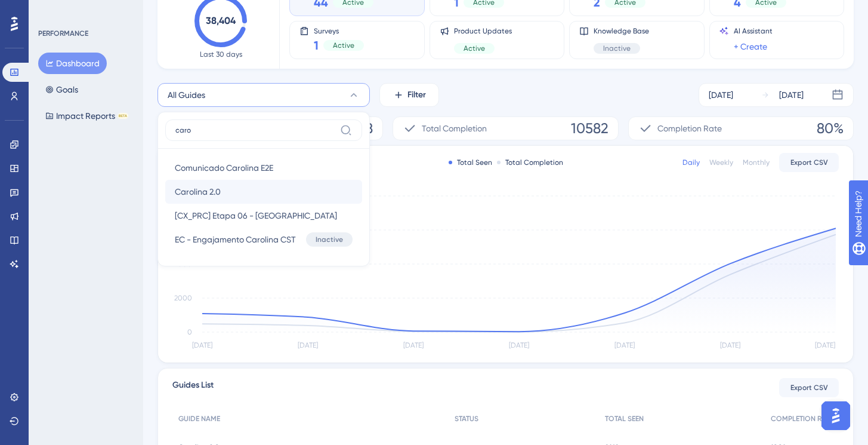 This screenshot has width=868, height=445. I want to click on text: 38,404, so click(221, 20).